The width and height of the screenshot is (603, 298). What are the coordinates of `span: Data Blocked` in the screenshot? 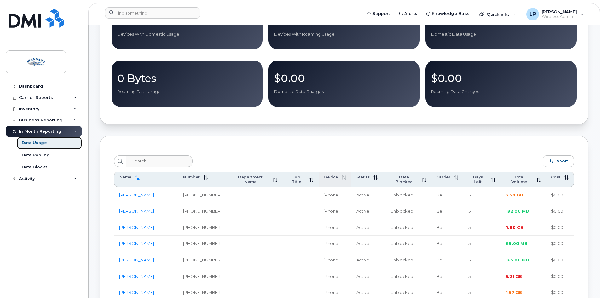 It's located at (404, 179).